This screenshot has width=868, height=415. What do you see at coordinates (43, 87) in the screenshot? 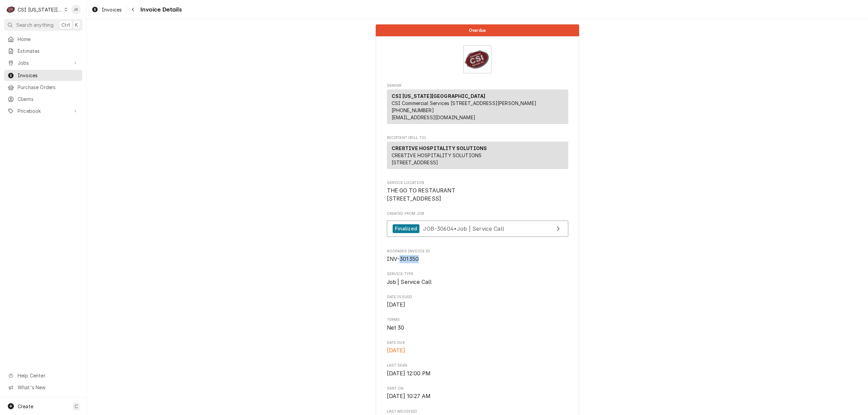
I see `a: Purchase Orders` at bounding box center [43, 87].